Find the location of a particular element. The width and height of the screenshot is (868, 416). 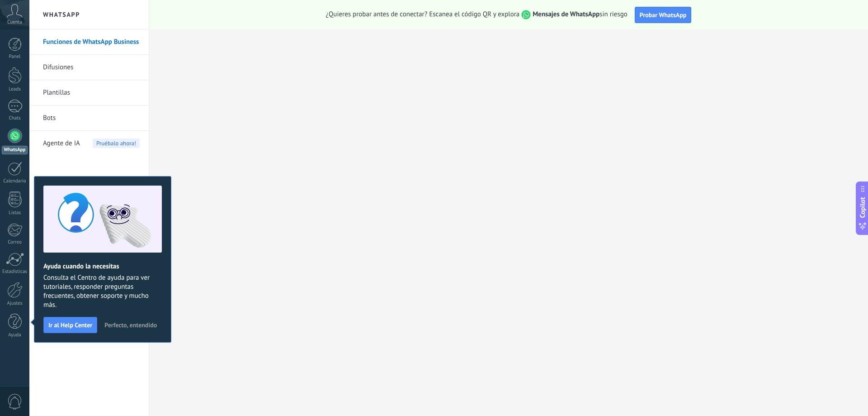

div: Listas is located at coordinates (15, 213).